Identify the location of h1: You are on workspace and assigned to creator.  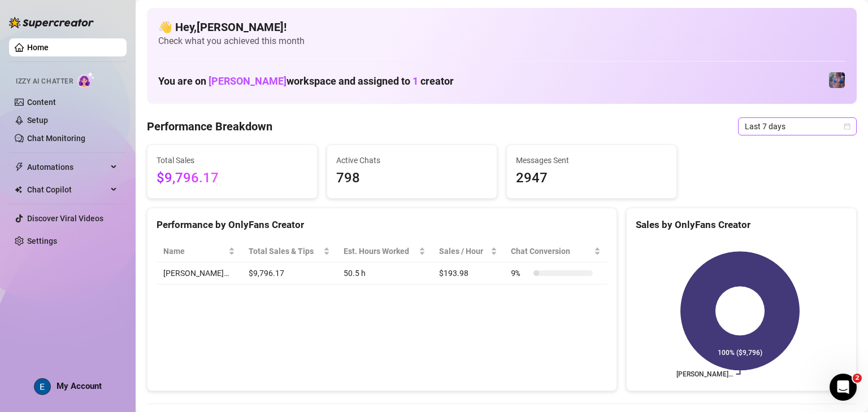
(305, 81).